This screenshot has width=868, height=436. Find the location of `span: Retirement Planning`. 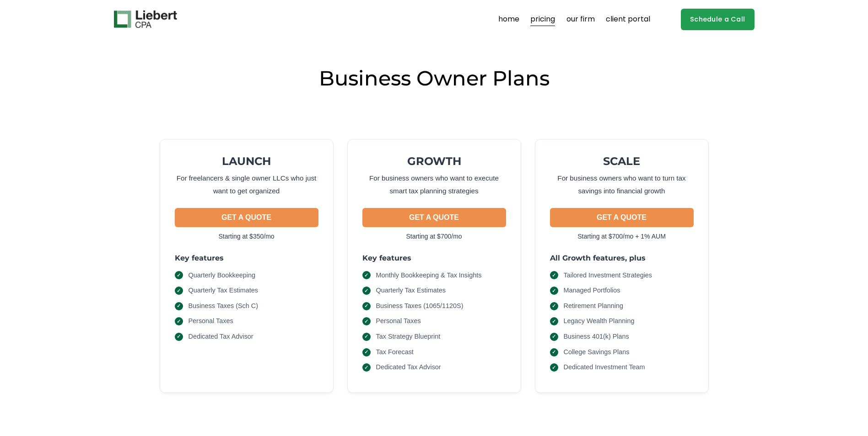

span: Retirement Planning is located at coordinates (594, 306).